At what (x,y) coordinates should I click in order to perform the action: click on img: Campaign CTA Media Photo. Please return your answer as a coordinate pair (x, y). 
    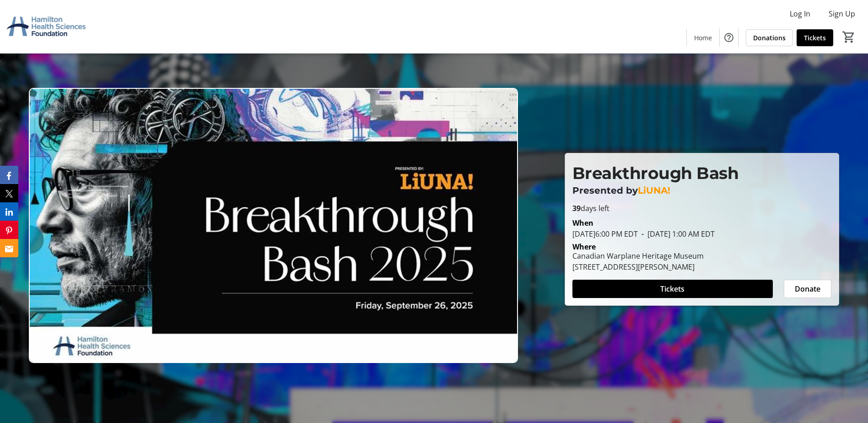
    Looking at the image, I should click on (273, 225).